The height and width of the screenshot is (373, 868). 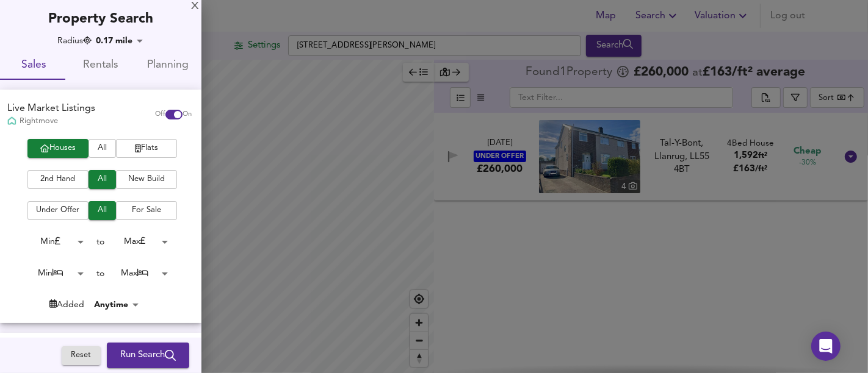 What do you see at coordinates (120, 40) in the screenshot?
I see `div: 0.17 mile` at bounding box center [120, 40].